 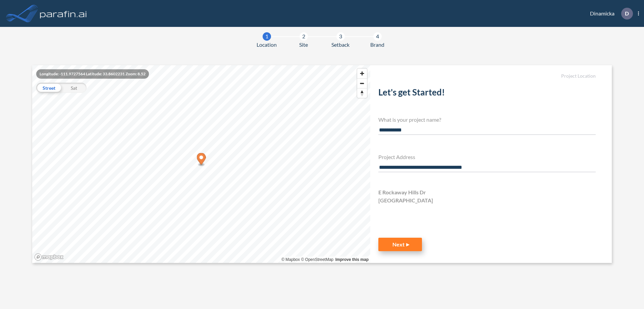 What do you see at coordinates (610, 14) in the screenshot?
I see `div: Dinamicka` at bounding box center [610, 14].